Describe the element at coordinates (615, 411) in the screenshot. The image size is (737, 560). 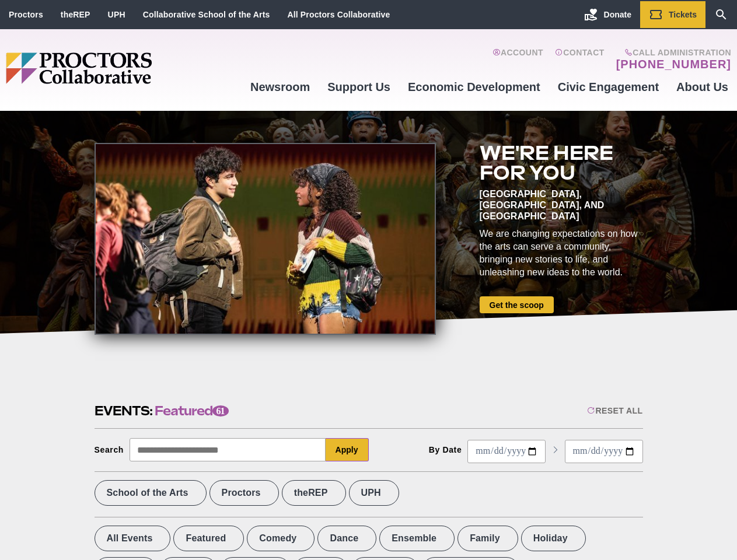
I see `div: Reset All` at that location.